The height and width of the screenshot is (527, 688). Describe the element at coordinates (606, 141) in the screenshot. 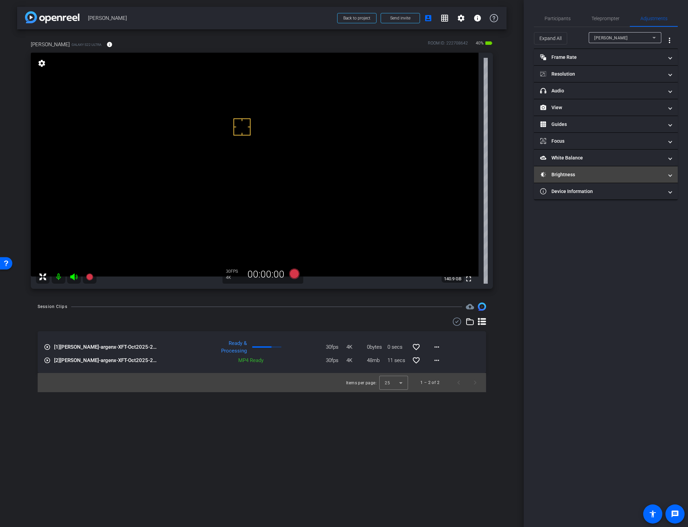

I see `mat-expansion-panel-header: Focus` at that location.